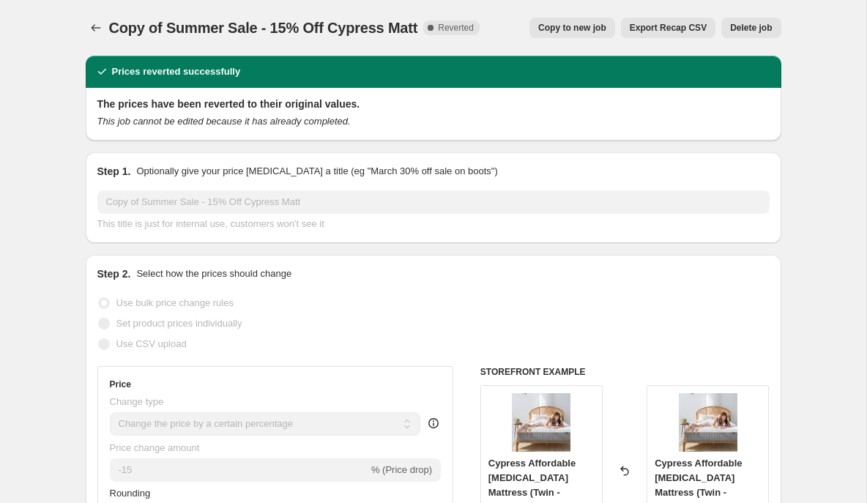 Image resolution: width=867 pixels, height=503 pixels. I want to click on h2: Step 2., so click(114, 274).